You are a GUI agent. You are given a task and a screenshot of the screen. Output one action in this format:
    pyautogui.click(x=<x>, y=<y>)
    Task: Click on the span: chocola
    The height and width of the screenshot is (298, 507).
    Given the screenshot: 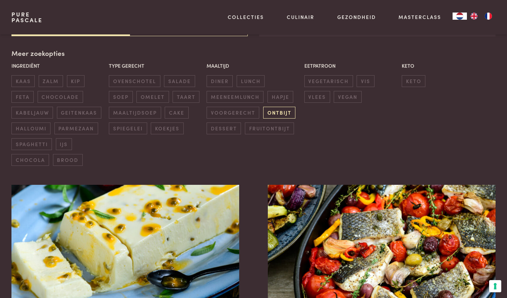 What is the action you would take?
    pyautogui.click(x=30, y=160)
    